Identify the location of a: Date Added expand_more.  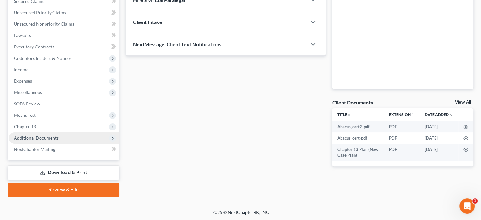
(439, 114).